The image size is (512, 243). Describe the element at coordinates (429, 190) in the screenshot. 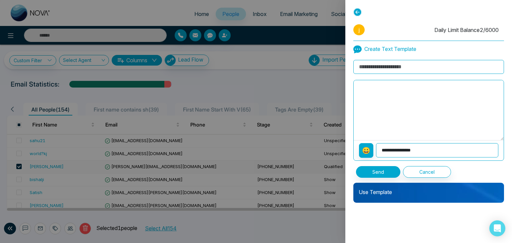

I see `p: Use Template` at that location.